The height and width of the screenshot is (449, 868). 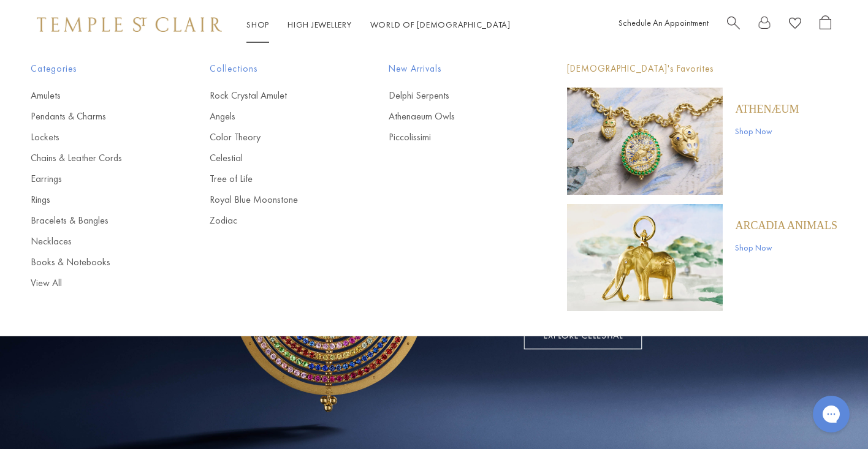 What do you see at coordinates (95, 116) in the screenshot?
I see `a: Pendants & Charms` at bounding box center [95, 116].